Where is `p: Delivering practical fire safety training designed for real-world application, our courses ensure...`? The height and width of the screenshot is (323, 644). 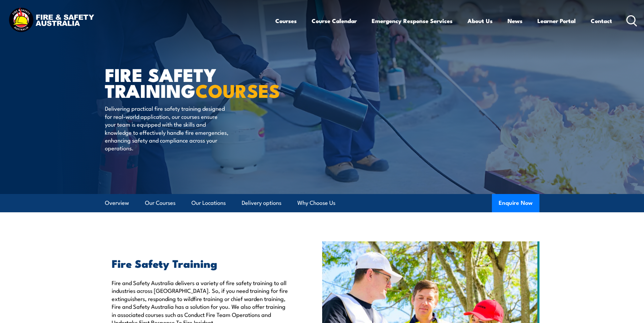
p: Delivering practical fire safety training designed for real-world application, our courses ensure... is located at coordinates (167, 128).